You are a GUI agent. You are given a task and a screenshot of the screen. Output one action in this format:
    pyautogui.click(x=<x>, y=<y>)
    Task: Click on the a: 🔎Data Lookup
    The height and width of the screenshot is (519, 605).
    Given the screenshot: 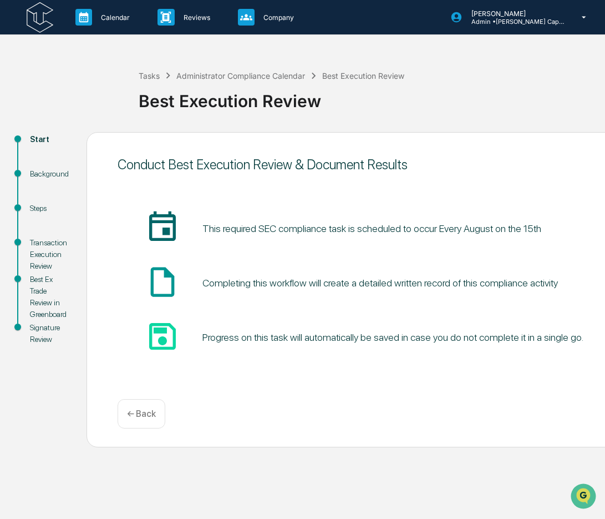 What is the action you would take?
    pyautogui.click(x=40, y=166)
    